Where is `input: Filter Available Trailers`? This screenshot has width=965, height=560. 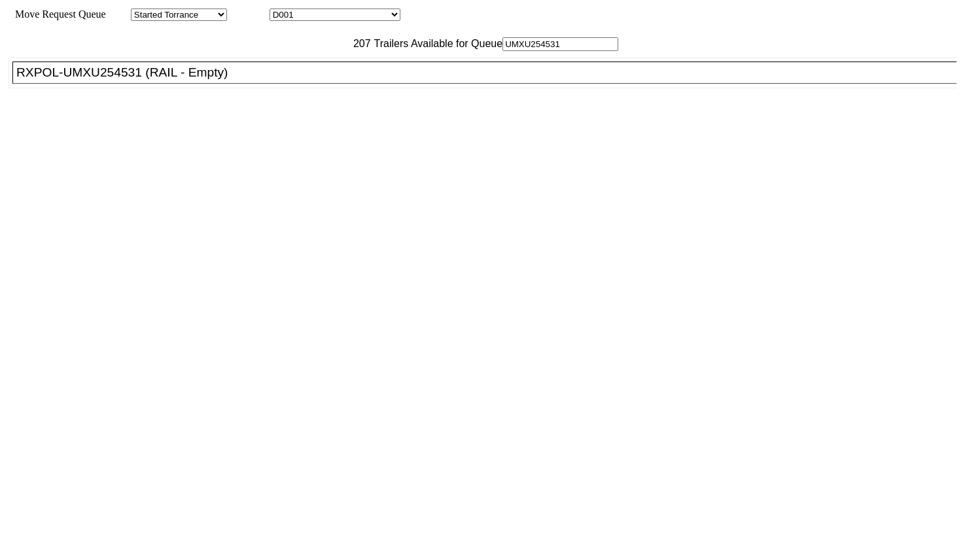 input: Filter Available Trailers is located at coordinates (560, 44).